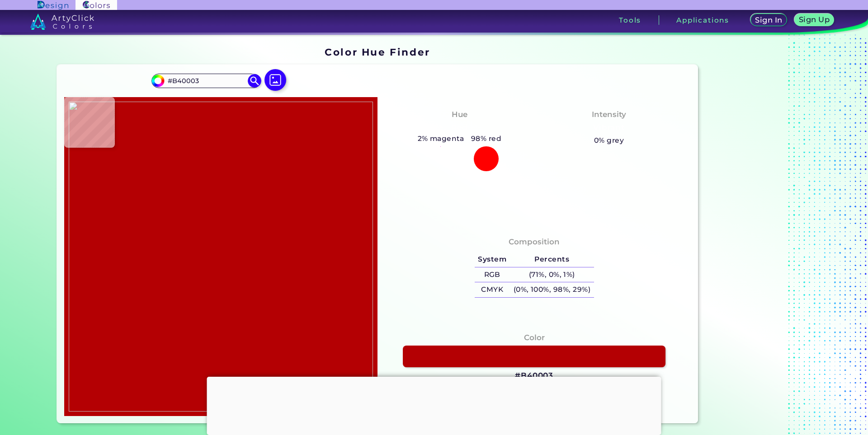 Image resolution: width=868 pixels, height=435 pixels. I want to click on h3: Tools, so click(629, 20).